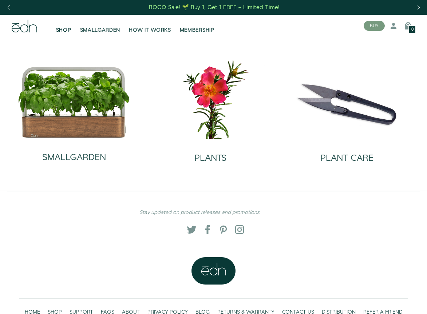  Describe the element at coordinates (197, 26) in the screenshot. I see `a: MEMBERSHIP` at that location.